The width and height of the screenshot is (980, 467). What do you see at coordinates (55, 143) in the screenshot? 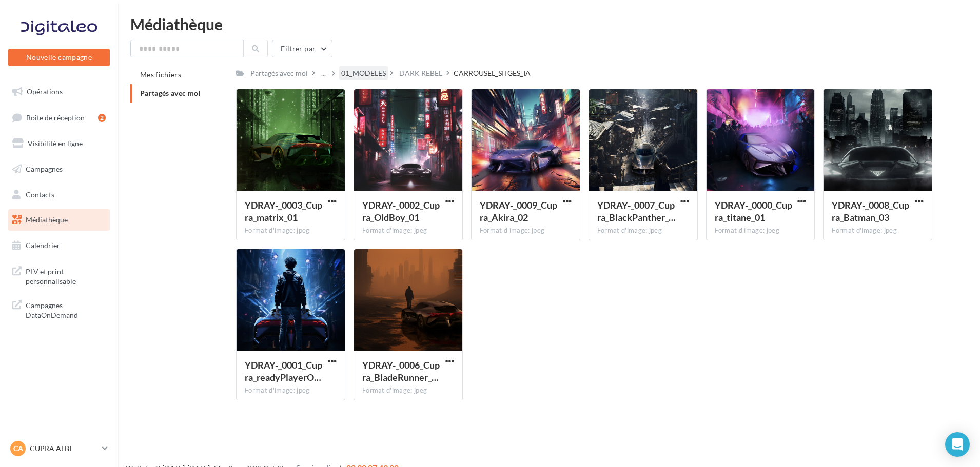
I see `span: Visibilité en ligne` at bounding box center [55, 143].